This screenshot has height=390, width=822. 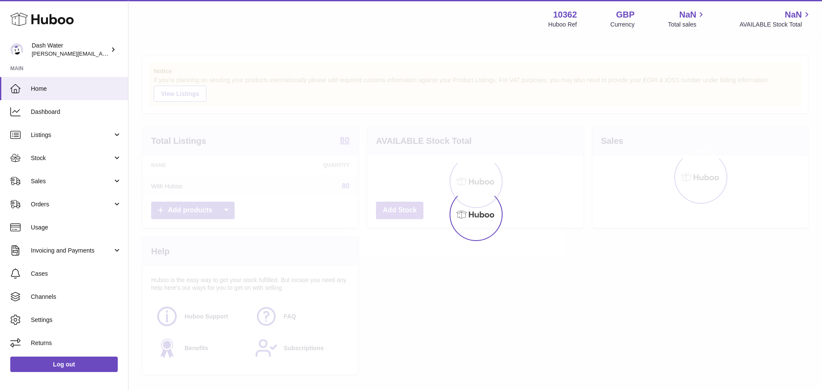 I want to click on span: Invoicing and Payments, so click(x=72, y=250).